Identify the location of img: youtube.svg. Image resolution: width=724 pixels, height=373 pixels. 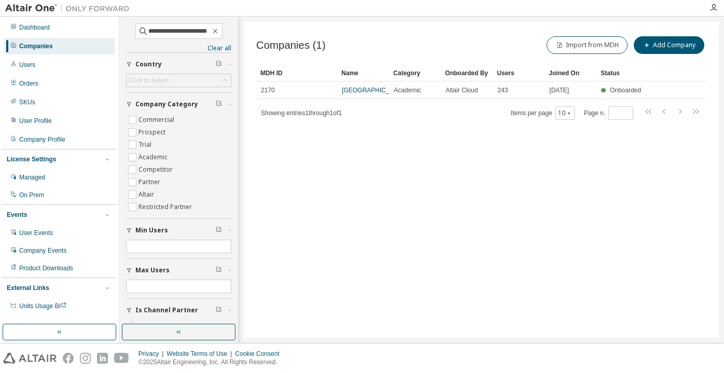
(121, 358).